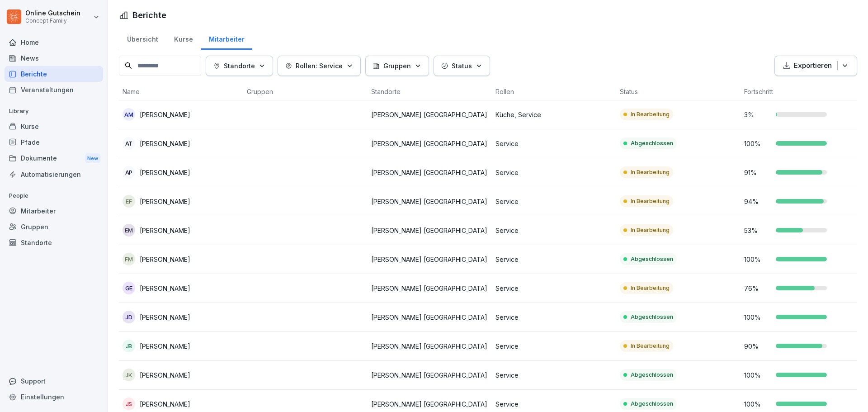 The image size is (868, 412). Describe the element at coordinates (53, 174) in the screenshot. I see `div: Automatisierungen` at that location.